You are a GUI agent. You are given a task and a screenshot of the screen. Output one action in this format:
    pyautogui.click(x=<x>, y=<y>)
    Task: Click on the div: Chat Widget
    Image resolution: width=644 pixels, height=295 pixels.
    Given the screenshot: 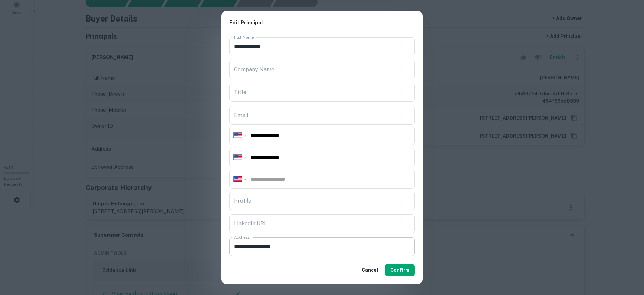 What is the action you would take?
    pyautogui.click(x=628, y=258)
    